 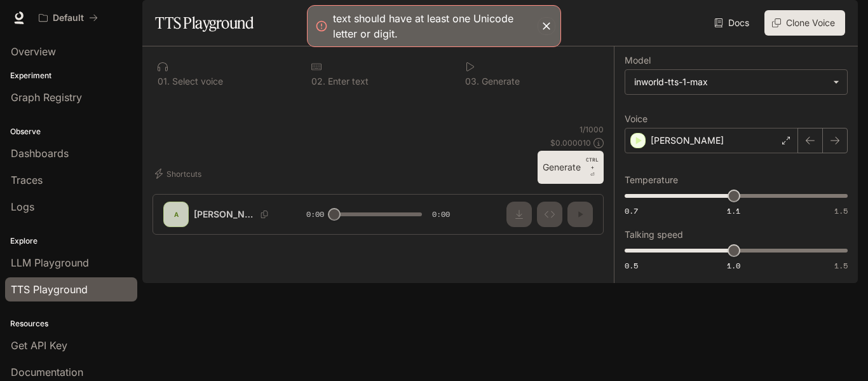 I want to click on button: Shortcuts, so click(x=179, y=173).